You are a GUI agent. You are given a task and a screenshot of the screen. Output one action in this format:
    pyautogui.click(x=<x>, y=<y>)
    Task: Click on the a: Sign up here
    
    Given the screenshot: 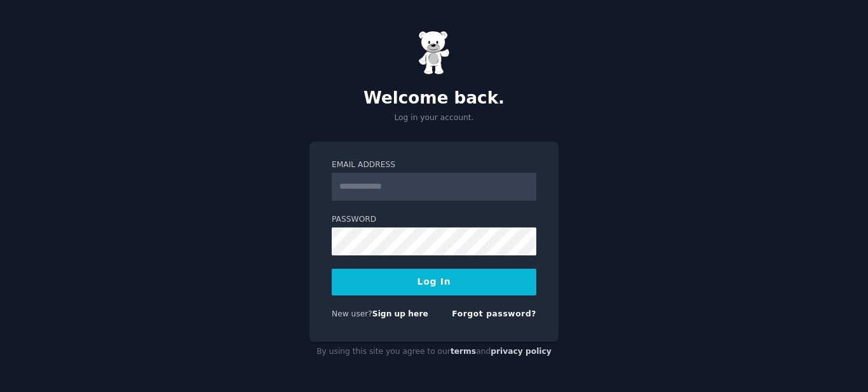 What is the action you would take?
    pyautogui.click(x=400, y=314)
    